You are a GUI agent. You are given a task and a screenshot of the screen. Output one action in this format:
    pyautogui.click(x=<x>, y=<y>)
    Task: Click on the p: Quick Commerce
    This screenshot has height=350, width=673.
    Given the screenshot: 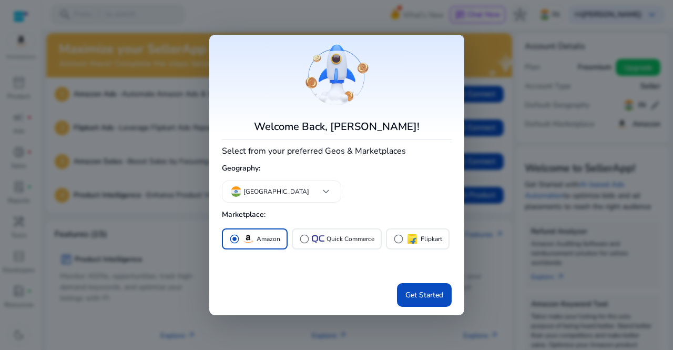 What is the action you would take?
    pyautogui.click(x=350, y=239)
    